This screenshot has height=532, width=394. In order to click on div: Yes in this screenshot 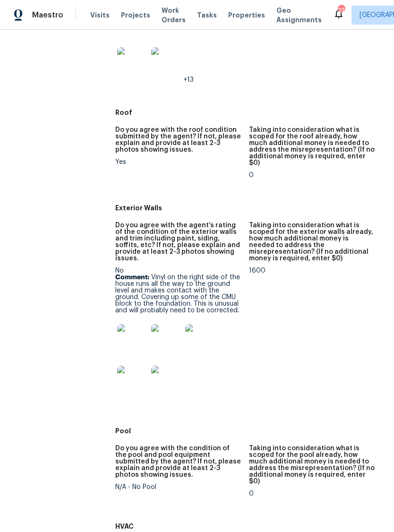, I will do `click(178, 162)`.